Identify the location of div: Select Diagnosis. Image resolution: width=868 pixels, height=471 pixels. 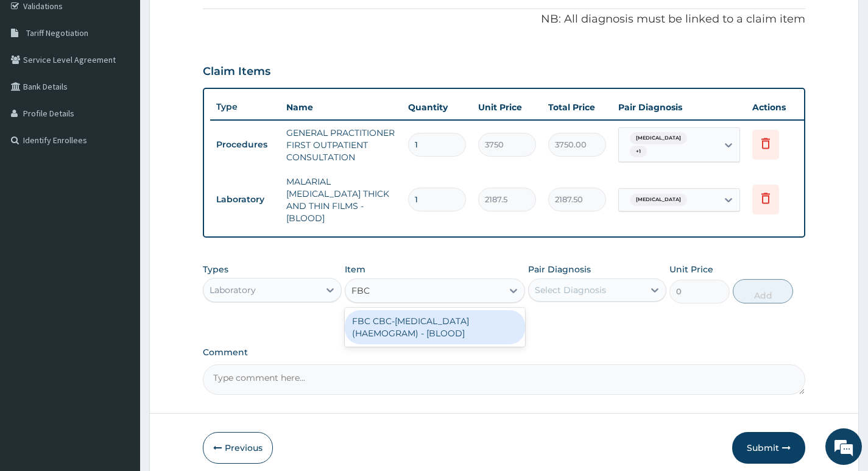
(570, 290).